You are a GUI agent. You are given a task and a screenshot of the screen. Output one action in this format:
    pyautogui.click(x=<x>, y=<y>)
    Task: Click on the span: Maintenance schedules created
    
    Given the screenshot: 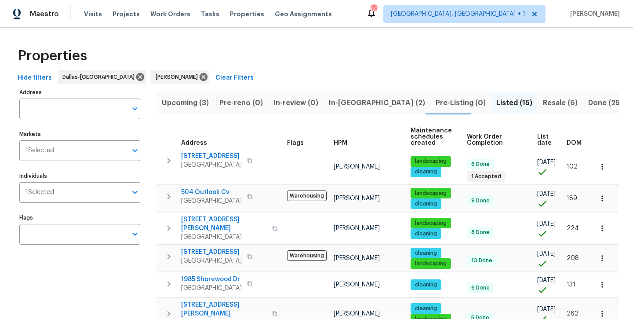 What is the action you would take?
    pyautogui.click(x=431, y=137)
    